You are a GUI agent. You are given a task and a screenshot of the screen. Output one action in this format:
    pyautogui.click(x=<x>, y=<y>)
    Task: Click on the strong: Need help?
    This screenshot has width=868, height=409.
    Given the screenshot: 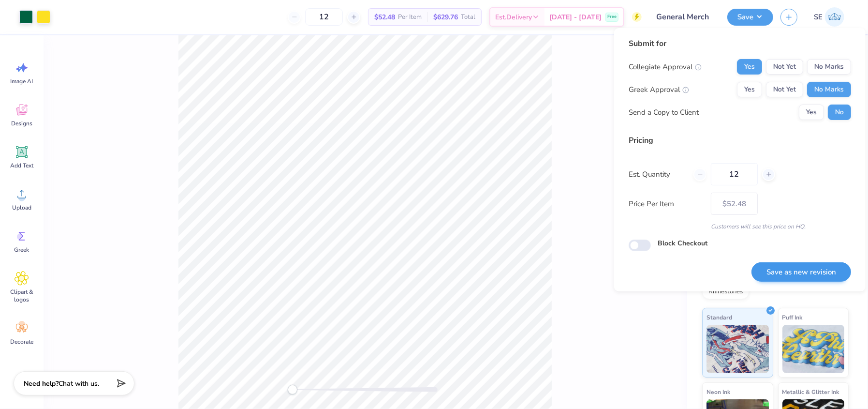 What is the action you would take?
    pyautogui.click(x=41, y=383)
    